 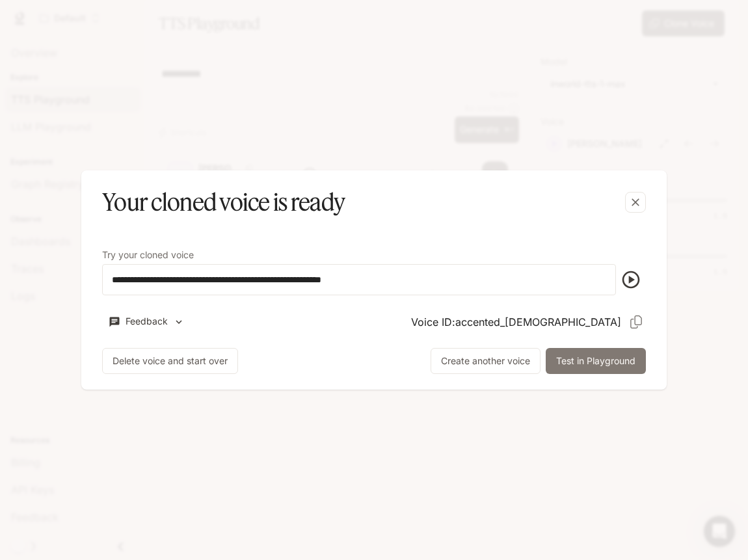 I want to click on p: Try your cloned voice, so click(x=148, y=255).